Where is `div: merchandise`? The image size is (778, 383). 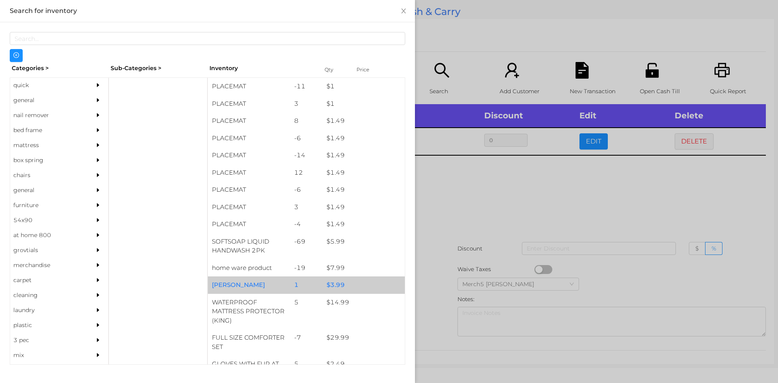
div: merchandise is located at coordinates (47, 265).